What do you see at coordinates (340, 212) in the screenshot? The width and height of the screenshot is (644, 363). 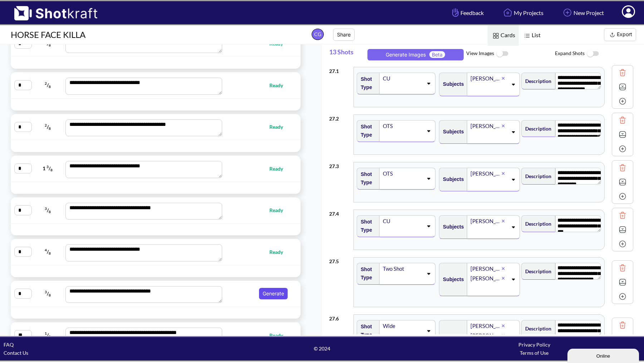 I see `div: 27 . 4` at bounding box center [340, 212].